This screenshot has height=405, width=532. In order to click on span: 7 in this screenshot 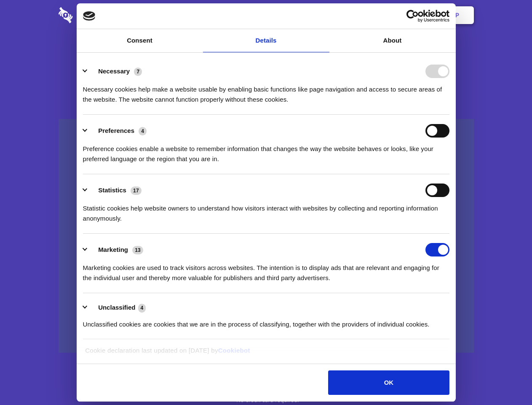, I will do `click(138, 72)`.